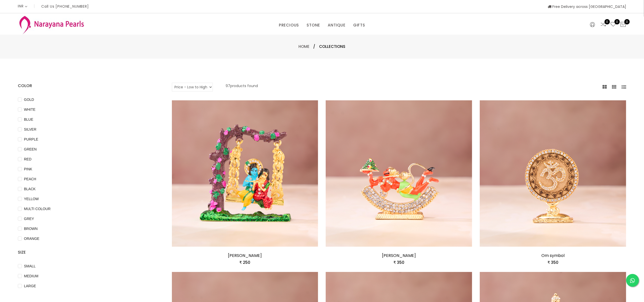 Image resolution: width=644 pixels, height=302 pixels. I want to click on span: WHITE, so click(29, 110).